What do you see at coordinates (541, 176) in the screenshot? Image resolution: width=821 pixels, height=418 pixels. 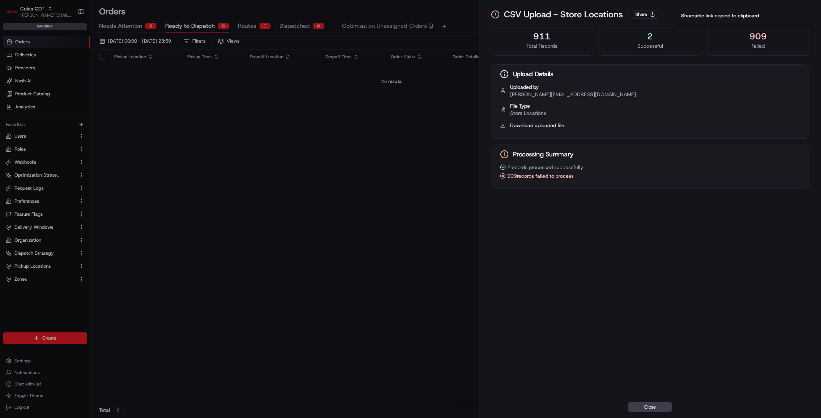 I see `span: 909 records failed to process` at bounding box center [541, 176].